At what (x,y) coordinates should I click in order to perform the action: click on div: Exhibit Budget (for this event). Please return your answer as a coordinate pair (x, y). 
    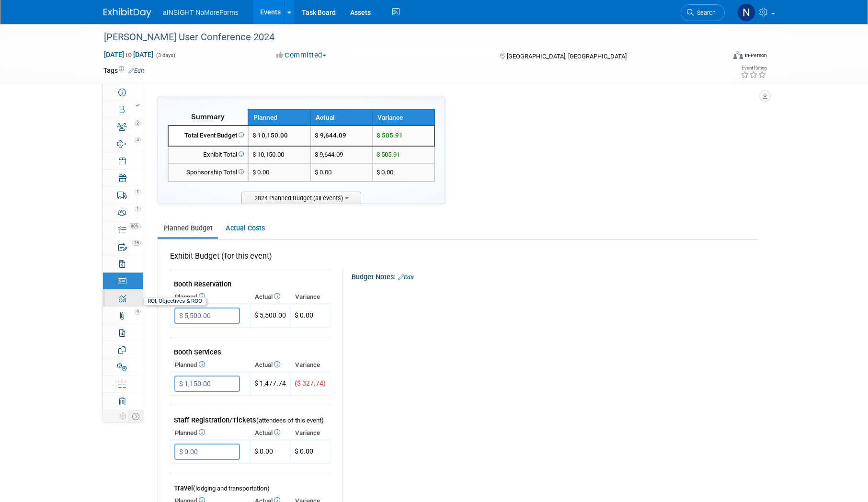
    Looking at the image, I should click on (248, 259).